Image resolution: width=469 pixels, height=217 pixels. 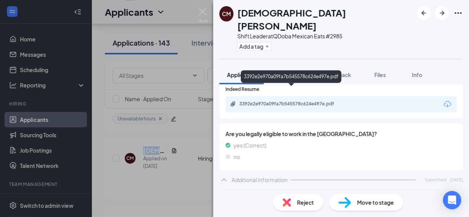 I want to click on button: ArrowRight, so click(x=442, y=13).